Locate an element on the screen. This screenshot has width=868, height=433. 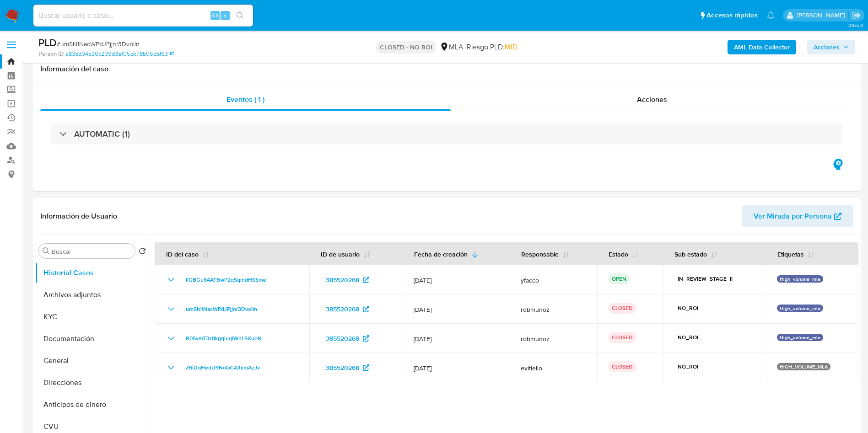
a: Salir is located at coordinates (856, 15).